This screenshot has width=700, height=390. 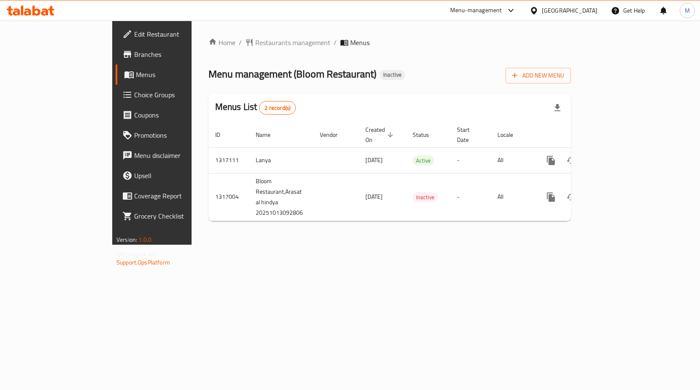 What do you see at coordinates (178, 95) in the screenshot?
I see `span: Choice Groups` at bounding box center [178, 95].